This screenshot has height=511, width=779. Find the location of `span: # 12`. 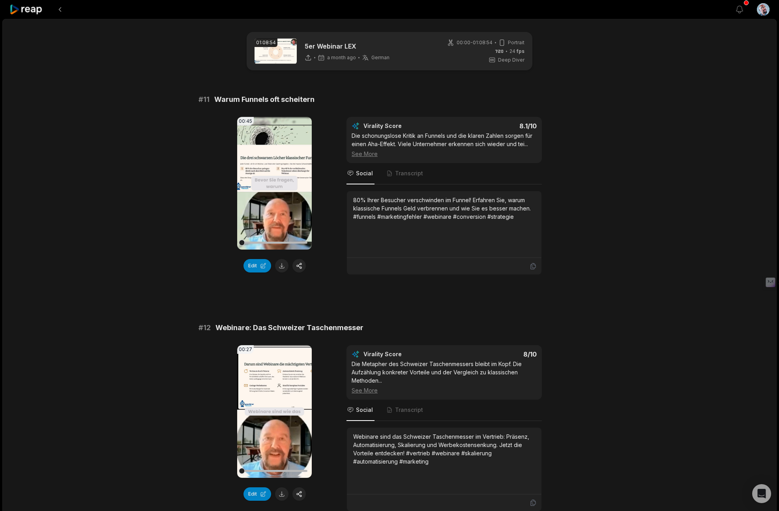

span: # 12 is located at coordinates (205, 328).